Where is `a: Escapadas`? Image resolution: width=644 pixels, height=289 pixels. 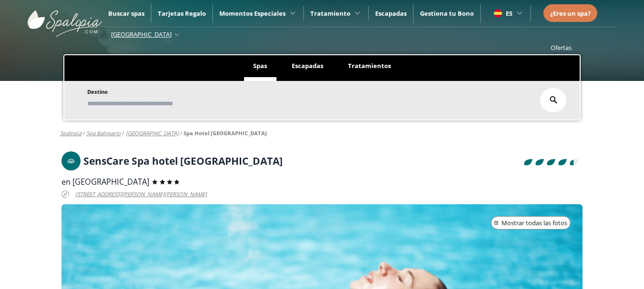
a: Escapadas is located at coordinates (391, 13).